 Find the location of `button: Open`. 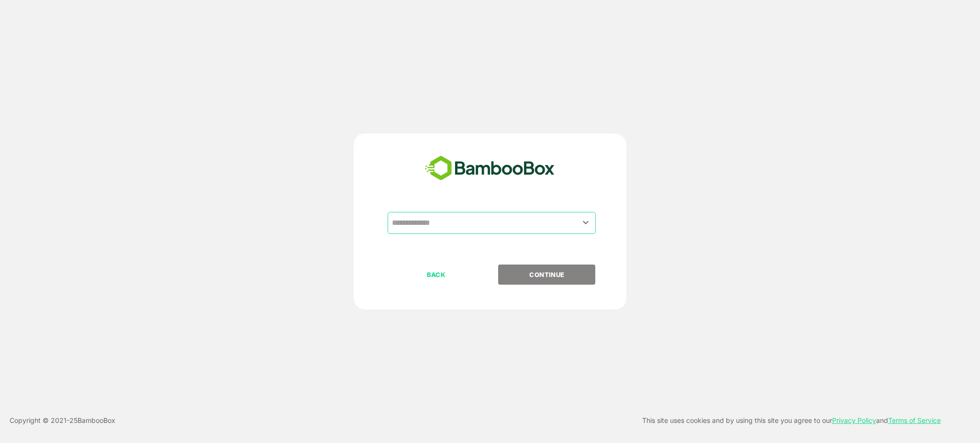

button: Open is located at coordinates (586, 222).